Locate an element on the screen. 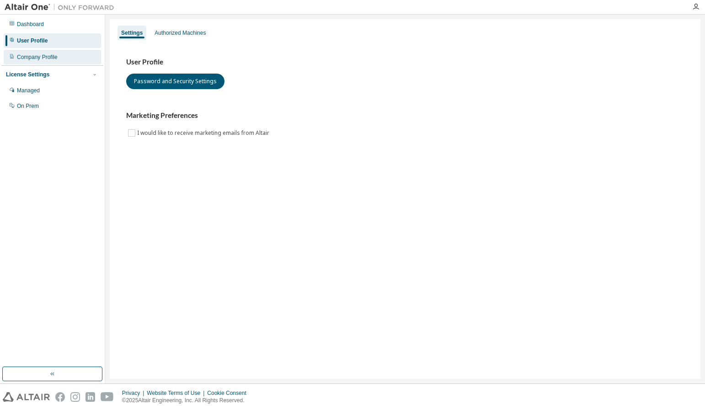 The width and height of the screenshot is (705, 410). div: Company Profile is located at coordinates (37, 57).